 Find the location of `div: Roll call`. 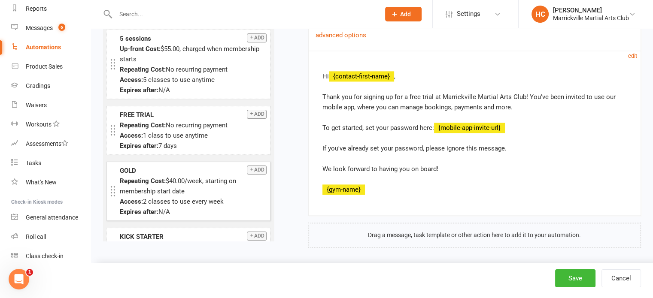

div: Roll call is located at coordinates (36, 237).